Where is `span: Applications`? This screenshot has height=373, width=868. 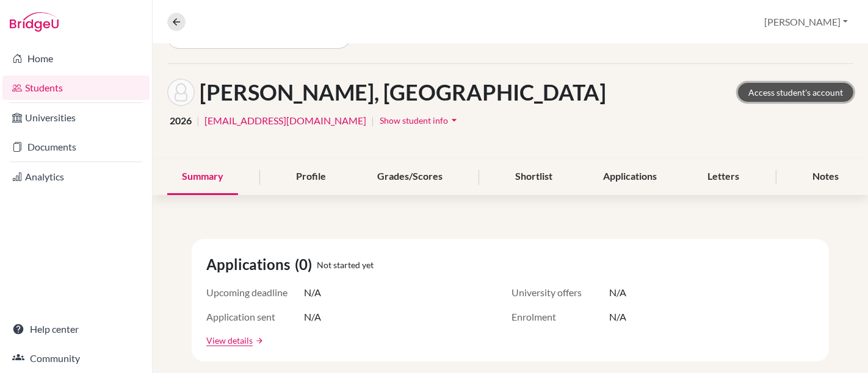 span: Applications is located at coordinates (250, 265).